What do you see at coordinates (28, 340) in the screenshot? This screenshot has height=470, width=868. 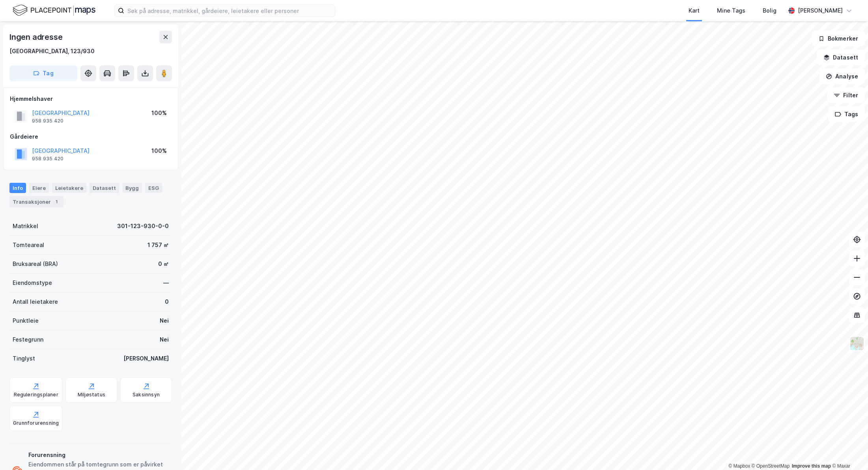 I see `div: Festegrunn` at bounding box center [28, 340].